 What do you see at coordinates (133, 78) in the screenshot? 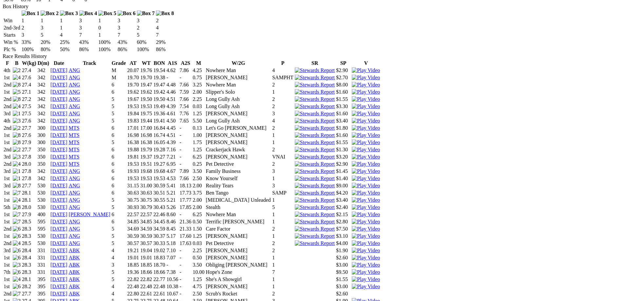
I see `td: 19.70` at bounding box center [133, 78].